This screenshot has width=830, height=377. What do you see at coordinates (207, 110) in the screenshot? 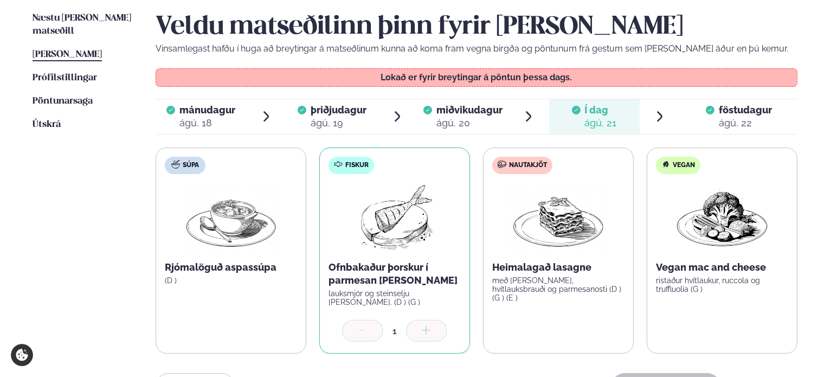
I see `span: mánudagur` at bounding box center [207, 110].